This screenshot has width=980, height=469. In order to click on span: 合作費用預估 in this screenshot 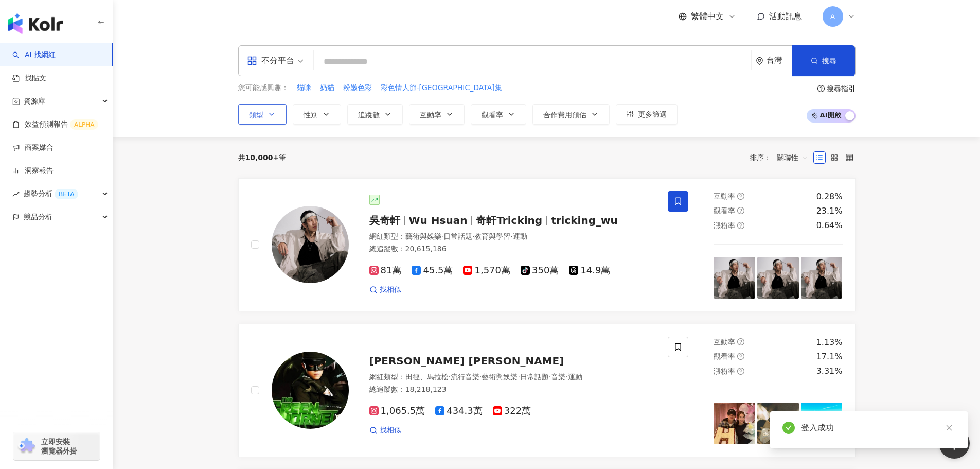, I will do `click(565, 115)`.